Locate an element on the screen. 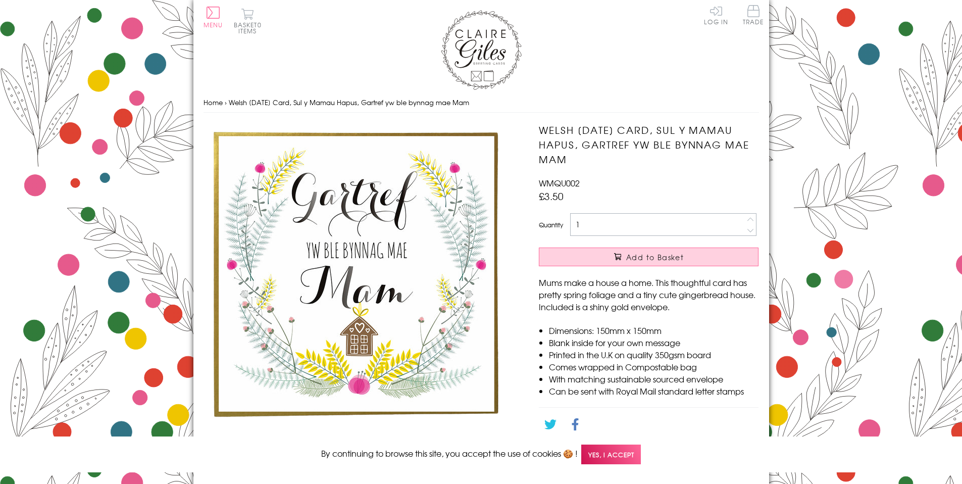 The image size is (962, 484). label: Quantity is located at coordinates (551, 225).